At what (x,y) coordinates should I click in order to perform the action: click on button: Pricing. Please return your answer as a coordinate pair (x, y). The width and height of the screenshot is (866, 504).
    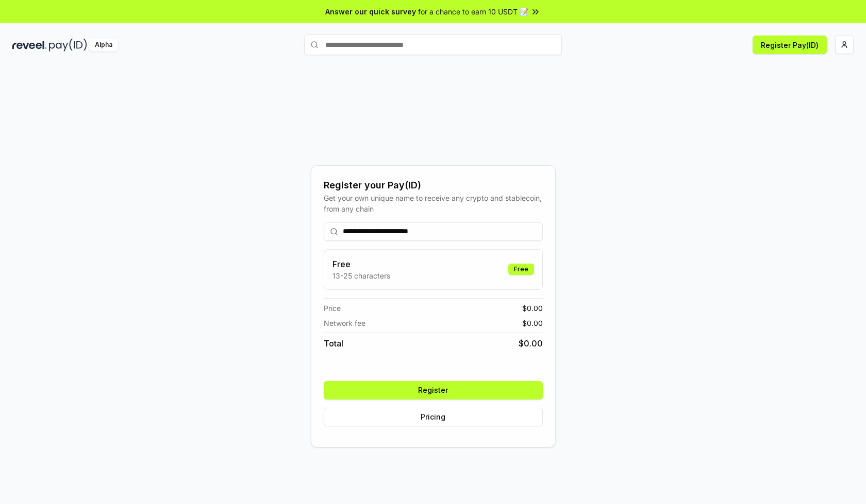
    Looking at the image, I should click on (433, 417).